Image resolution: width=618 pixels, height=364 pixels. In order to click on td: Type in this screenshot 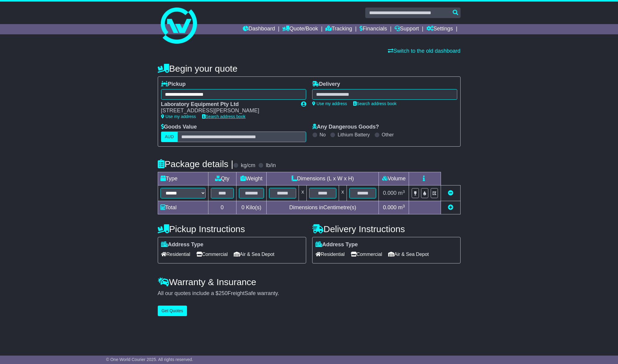, I will do `click(183, 179)`.